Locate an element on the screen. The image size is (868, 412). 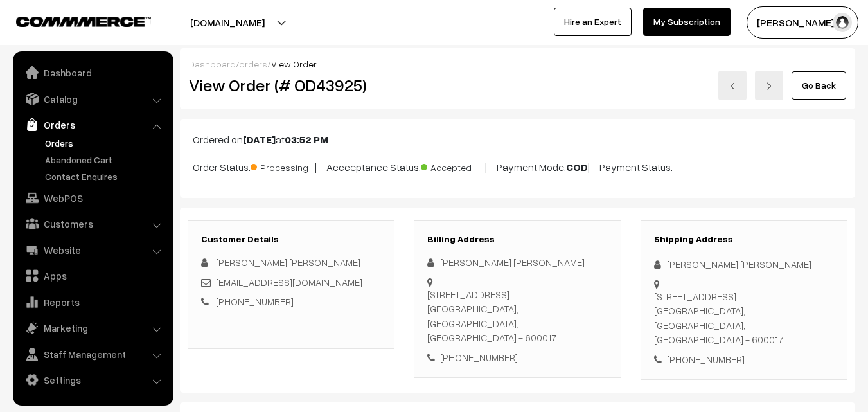
a: Staff Management is located at coordinates (93, 355).